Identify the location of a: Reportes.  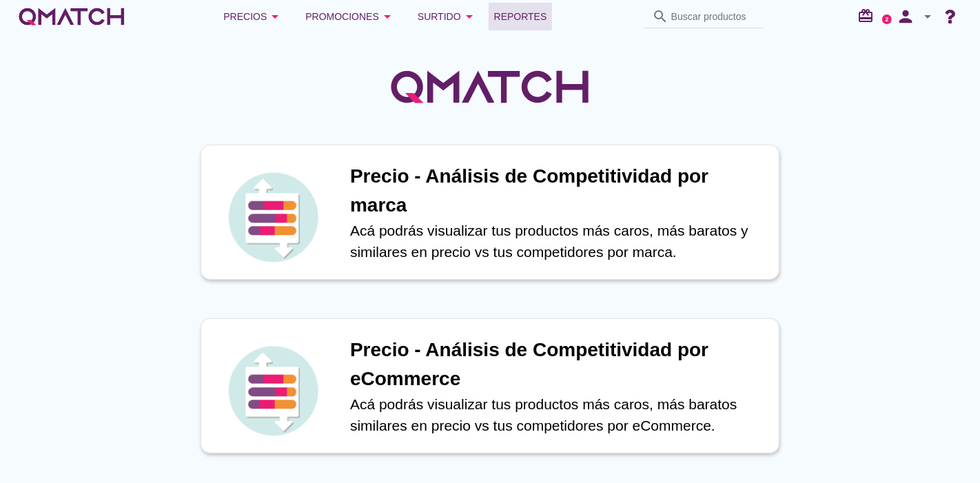
(520, 17).